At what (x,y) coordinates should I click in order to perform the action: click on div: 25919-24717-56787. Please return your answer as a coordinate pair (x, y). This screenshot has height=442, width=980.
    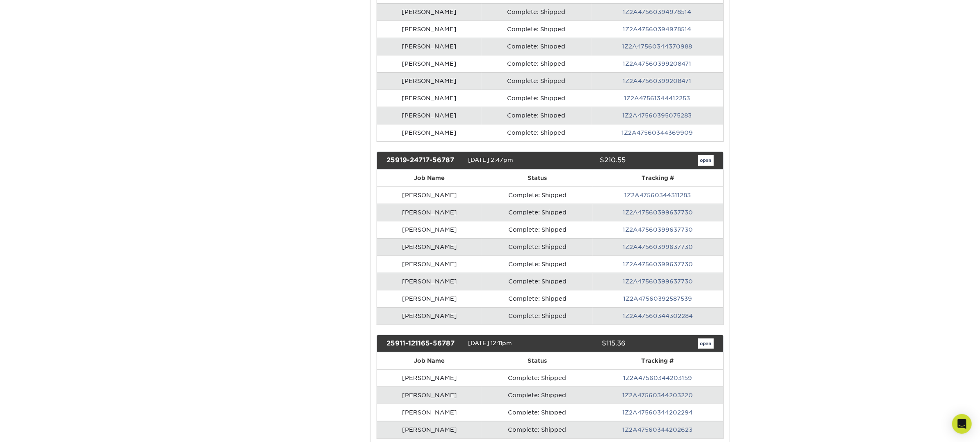
    Looking at the image, I should click on (424, 160).